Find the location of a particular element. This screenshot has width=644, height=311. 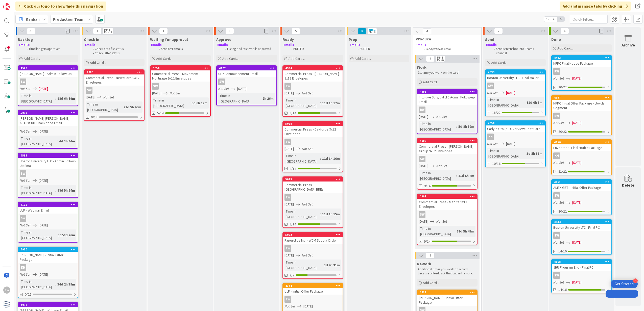

div: 5053 is located at coordinates (48, 113).